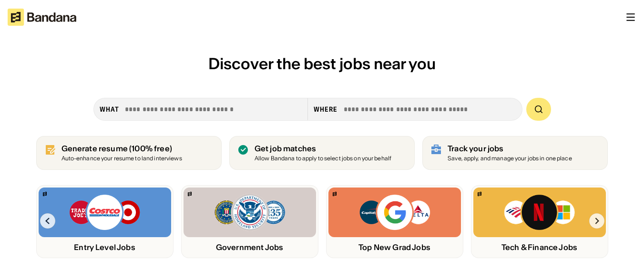 The width and height of the screenshot is (644, 261). What do you see at coordinates (322, 158) in the screenshot?
I see `div: Allow Bandana to apply to select jobs on your behalf` at bounding box center [322, 158].